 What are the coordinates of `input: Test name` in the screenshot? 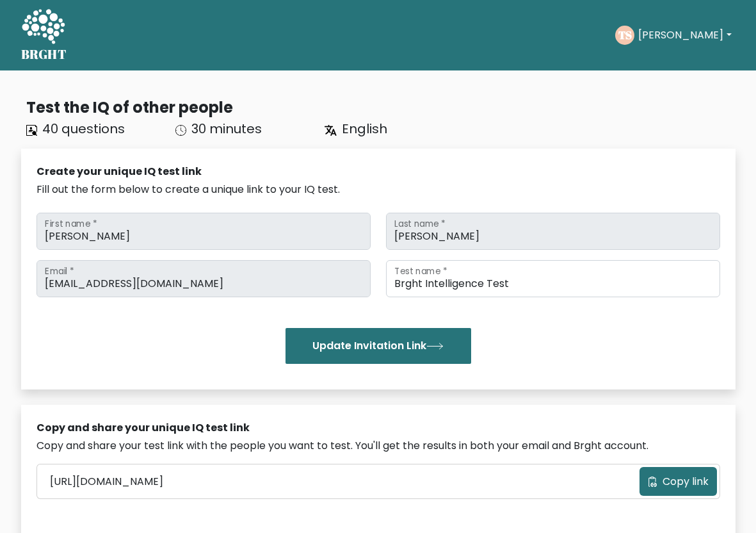 It's located at (553, 278).